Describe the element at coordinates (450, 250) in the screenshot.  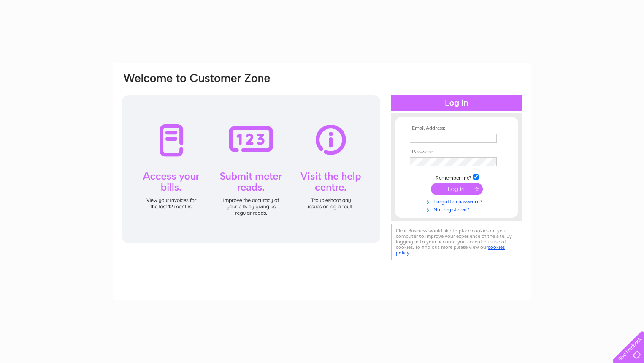
I see `a: cookies policy` at that location.